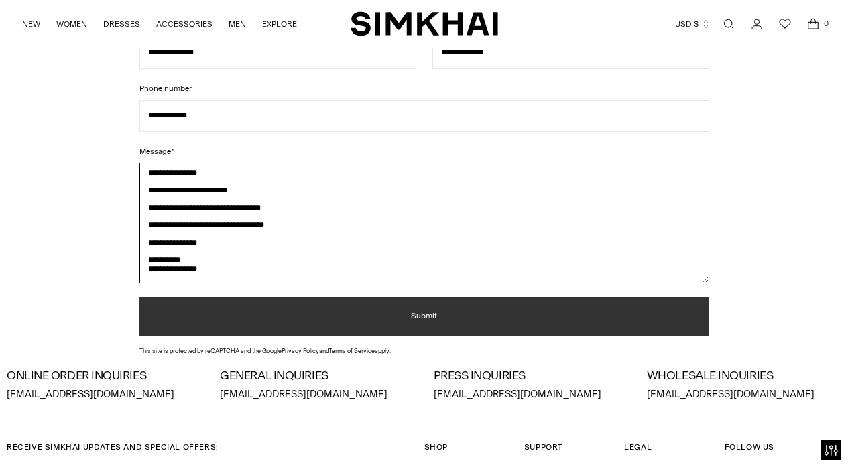 The image size is (848, 467). Describe the element at coordinates (104, 376) in the screenshot. I see `h3: ONLINE ORDER INQUIRIES` at that location.